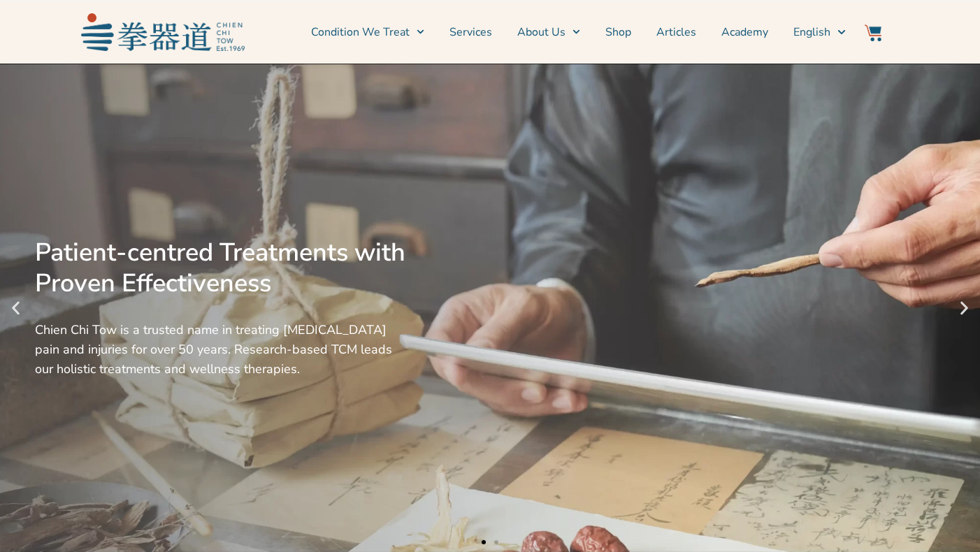 The width and height of the screenshot is (980, 552). Describe the element at coordinates (549, 32) in the screenshot. I see `a: About Us` at that location.